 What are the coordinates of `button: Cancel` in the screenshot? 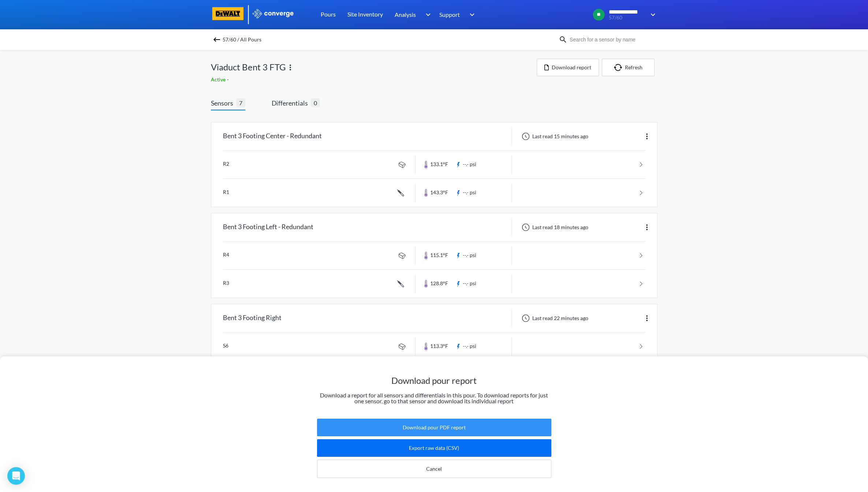 It's located at (434, 468).